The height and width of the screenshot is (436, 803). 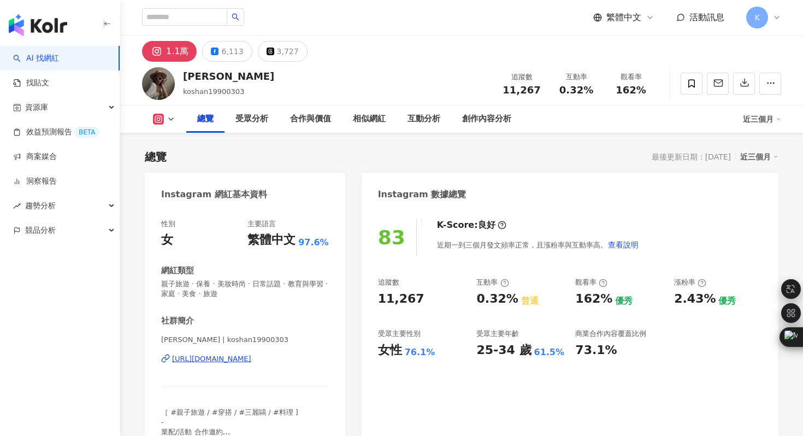 What do you see at coordinates (487, 225) in the screenshot?
I see `div: 良好` at bounding box center [487, 225].